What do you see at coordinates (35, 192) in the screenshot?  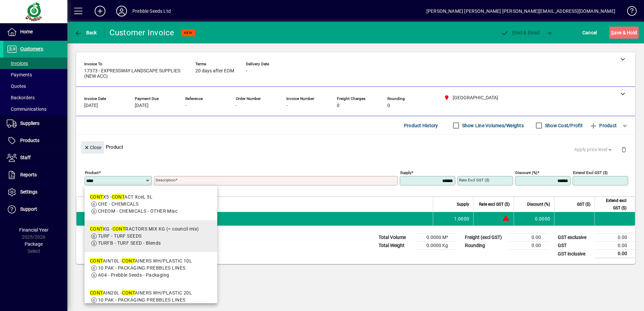 I see `a: Settings` at bounding box center [35, 192].